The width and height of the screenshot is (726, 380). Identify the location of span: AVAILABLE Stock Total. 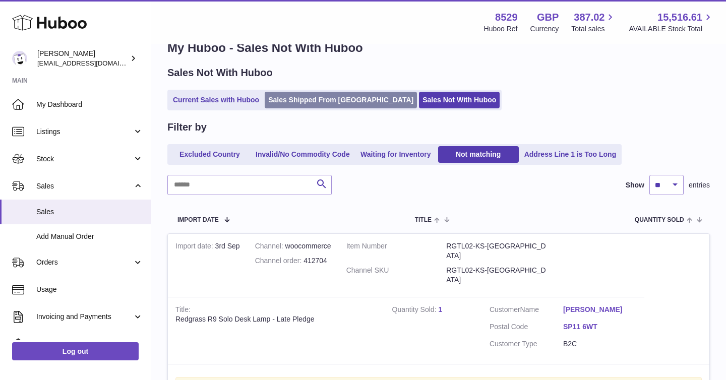
(671, 29).